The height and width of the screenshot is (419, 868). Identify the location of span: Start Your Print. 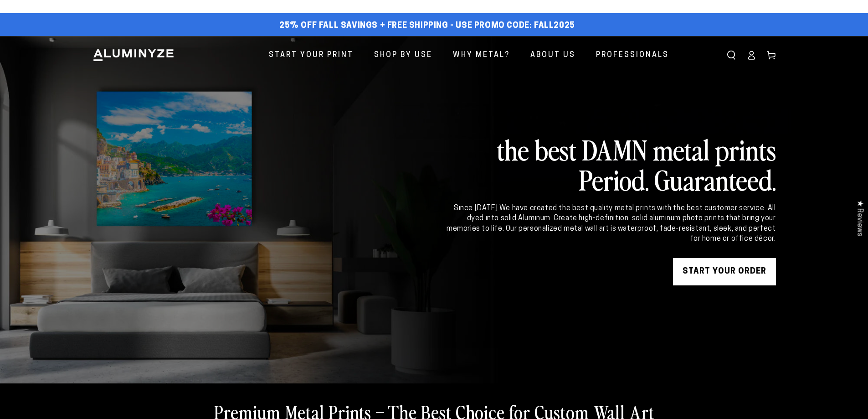
(311, 55).